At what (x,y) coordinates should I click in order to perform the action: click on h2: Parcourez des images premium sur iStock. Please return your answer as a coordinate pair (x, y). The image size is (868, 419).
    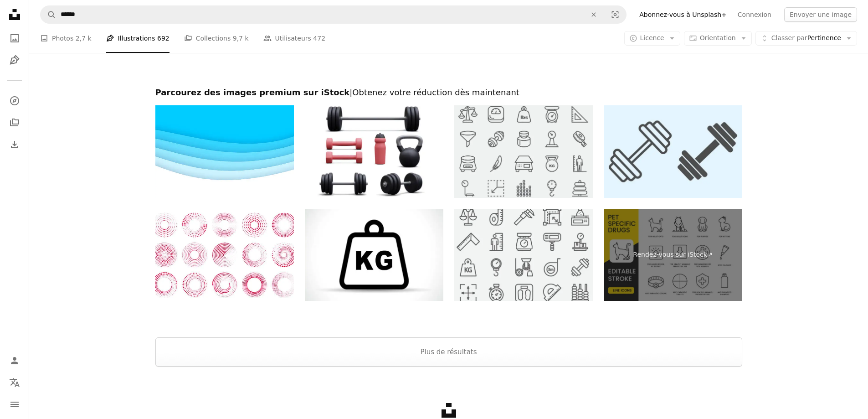
    Looking at the image, I should click on (449, 93).